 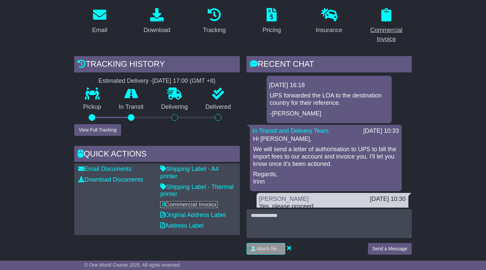 I want to click on p: Regards, Irinn, so click(x=326, y=178).